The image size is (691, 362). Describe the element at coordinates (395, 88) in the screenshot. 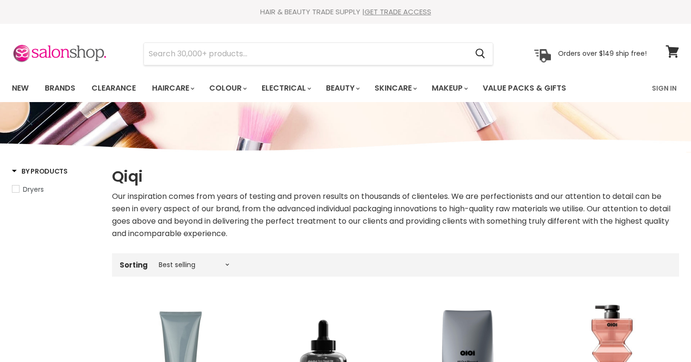

I see `a: Skincare` at that location.